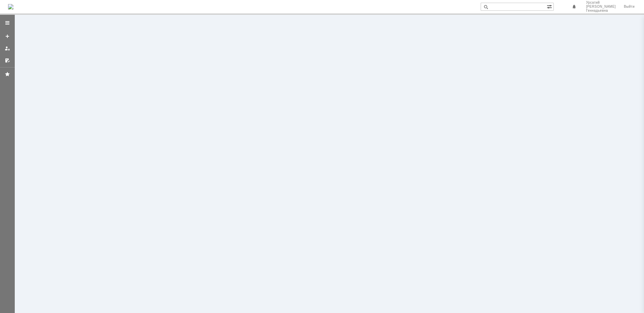 The image size is (644, 313). What do you see at coordinates (550, 6) in the screenshot?
I see `span: Расширенный поиск` at bounding box center [550, 6].